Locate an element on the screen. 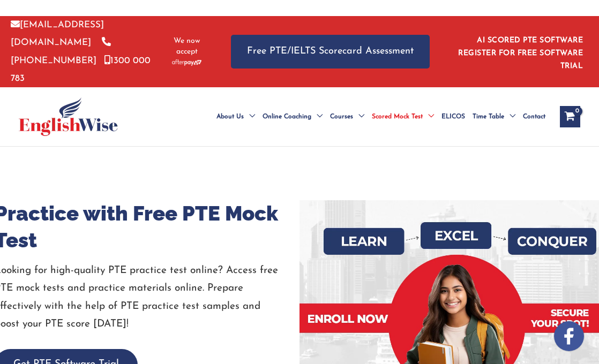 The image size is (599, 364). a: 1300 000 783 is located at coordinates (80, 70).